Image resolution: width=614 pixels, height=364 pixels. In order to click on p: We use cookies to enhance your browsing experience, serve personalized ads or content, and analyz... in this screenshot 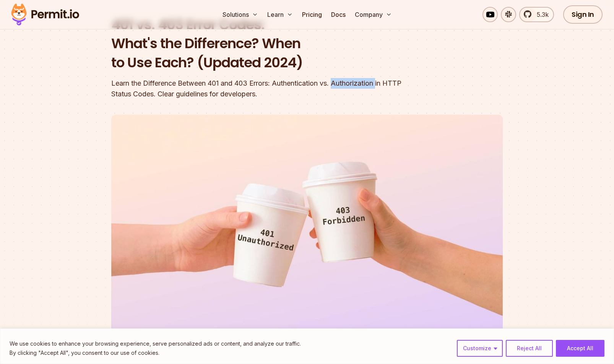, I will do `click(155, 343)`.